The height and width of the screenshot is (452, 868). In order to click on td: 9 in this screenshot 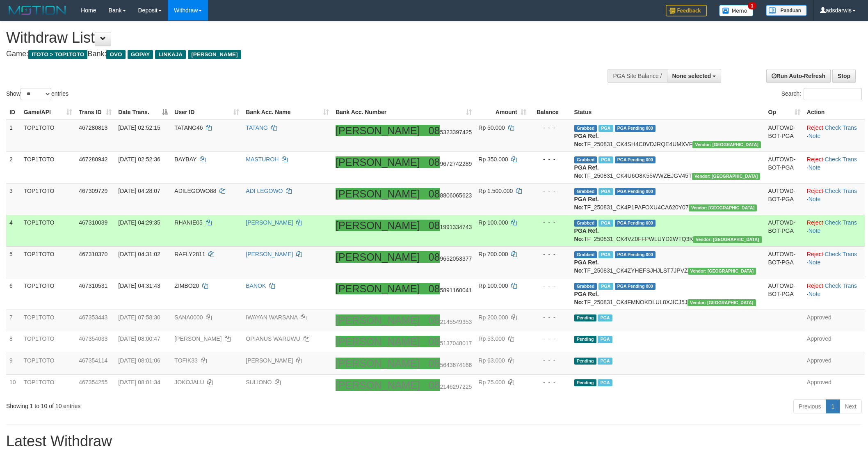, I will do `click(13, 363)`.